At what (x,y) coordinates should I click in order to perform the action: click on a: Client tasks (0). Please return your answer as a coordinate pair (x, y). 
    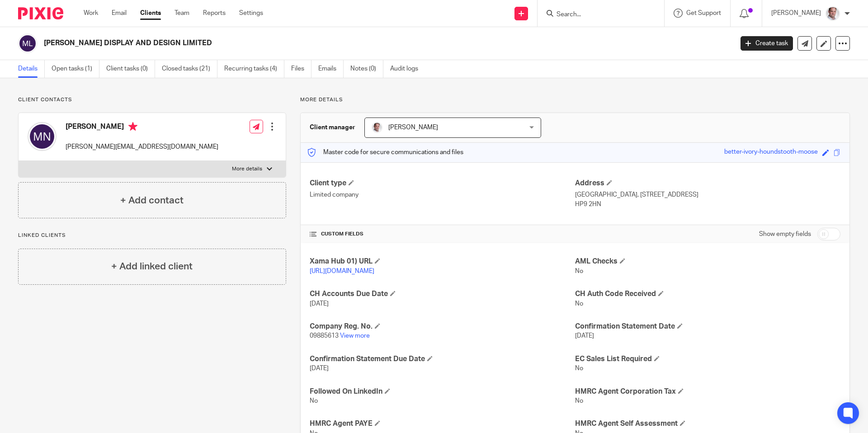
    Looking at the image, I should click on (131, 69).